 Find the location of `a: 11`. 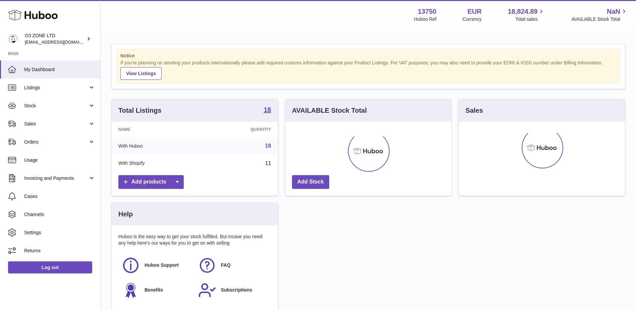

a: 11 is located at coordinates (268, 163).